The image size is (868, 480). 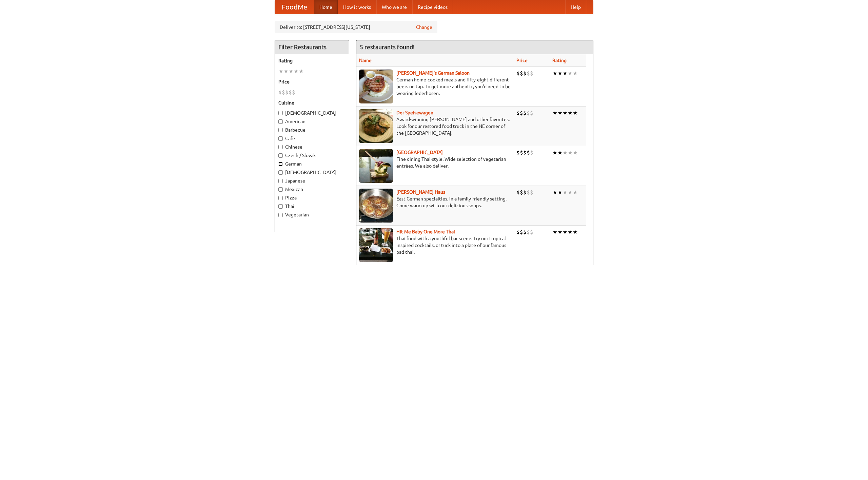 What do you see at coordinates (433, 7) in the screenshot?
I see `a: Recipe videos` at bounding box center [433, 7].